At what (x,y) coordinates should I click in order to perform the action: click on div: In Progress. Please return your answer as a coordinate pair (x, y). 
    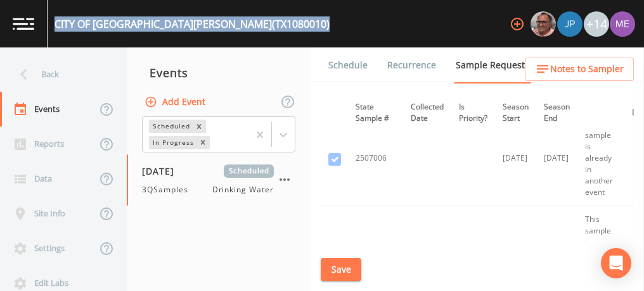
    Looking at the image, I should click on (172, 143).